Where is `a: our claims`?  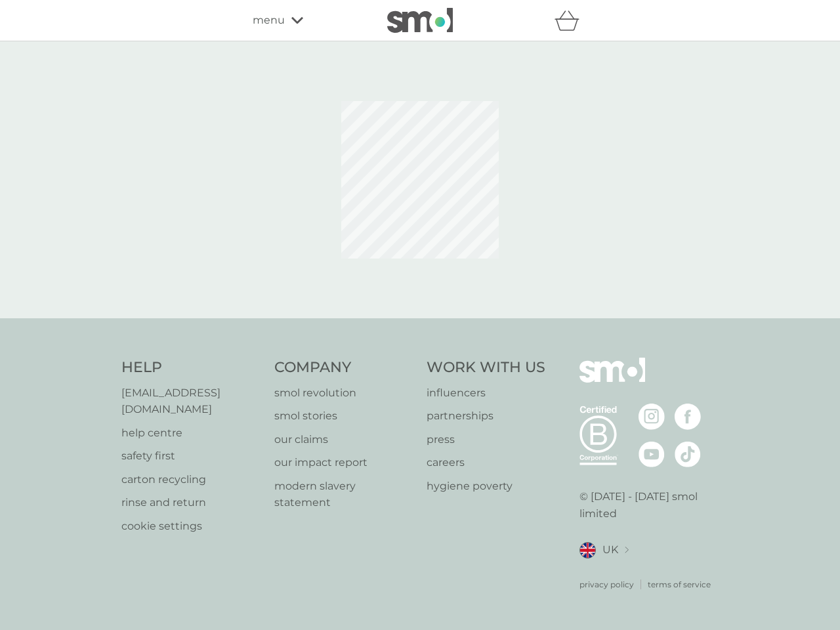 a: our claims is located at coordinates (344, 440).